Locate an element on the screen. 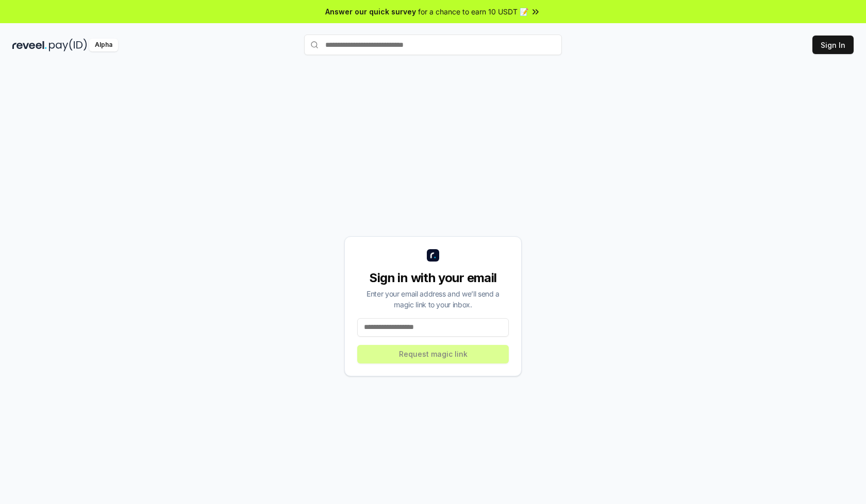 The image size is (866, 504). div: Enter your email address and we’ll send a magic link to your inbox. is located at coordinates (433, 299).